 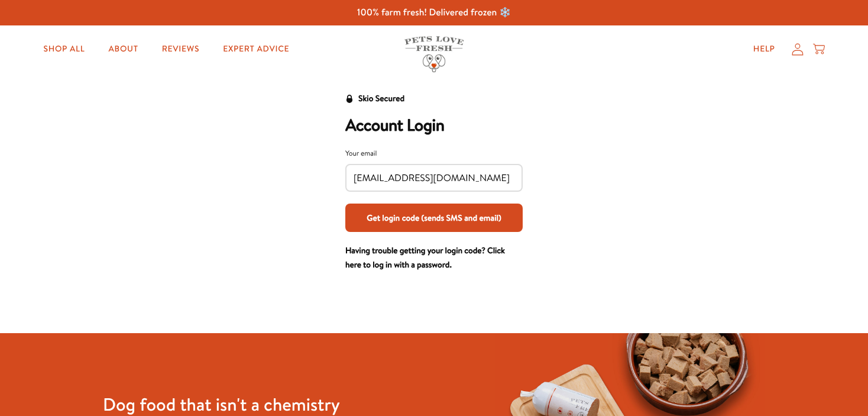 I want to click on a: Reviews, so click(x=180, y=49).